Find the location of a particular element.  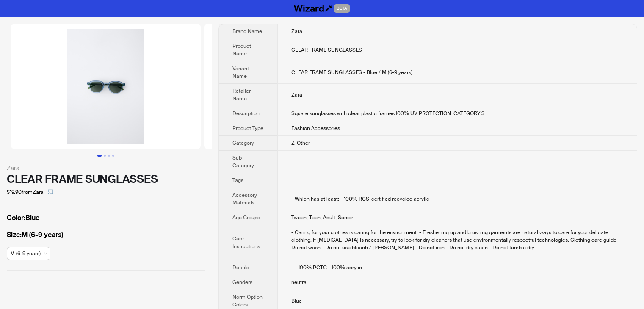

span: Brand Name is located at coordinates (247, 31).